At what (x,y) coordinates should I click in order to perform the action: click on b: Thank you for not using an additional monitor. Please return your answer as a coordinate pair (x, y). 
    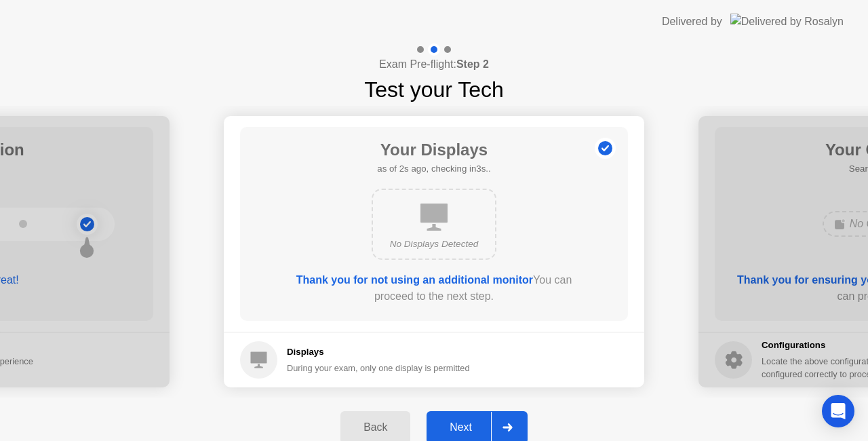
    Looking at the image, I should click on (415, 280).